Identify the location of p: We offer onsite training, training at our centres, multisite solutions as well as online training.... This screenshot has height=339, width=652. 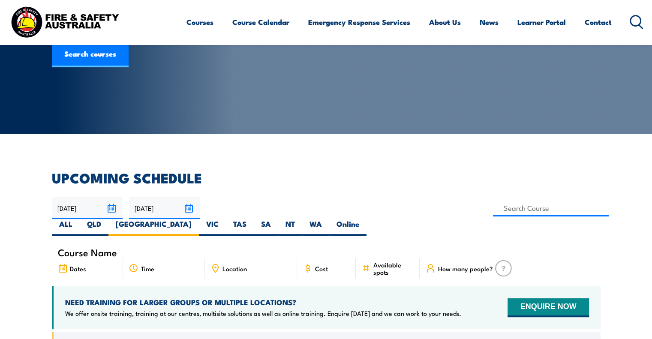
(263, 313).